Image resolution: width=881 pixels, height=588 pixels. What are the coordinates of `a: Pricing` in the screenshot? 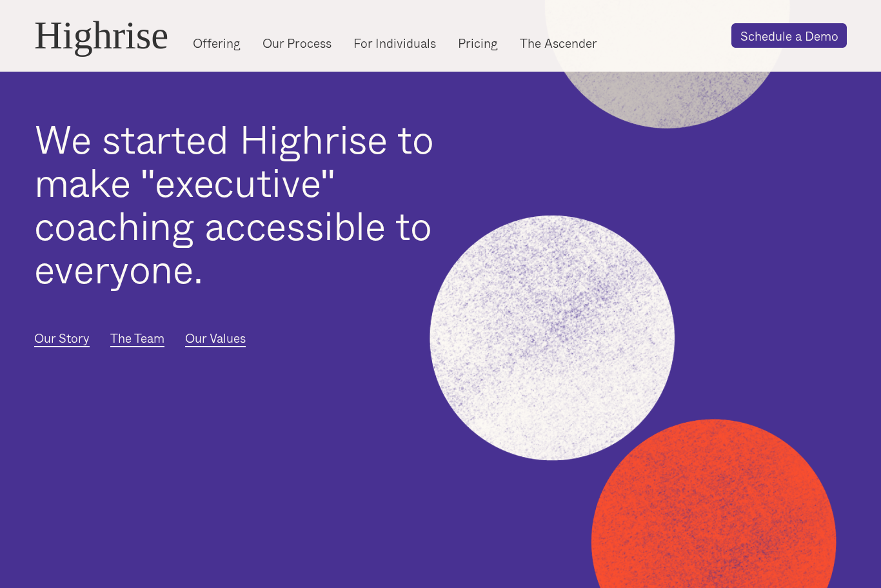 It's located at (478, 43).